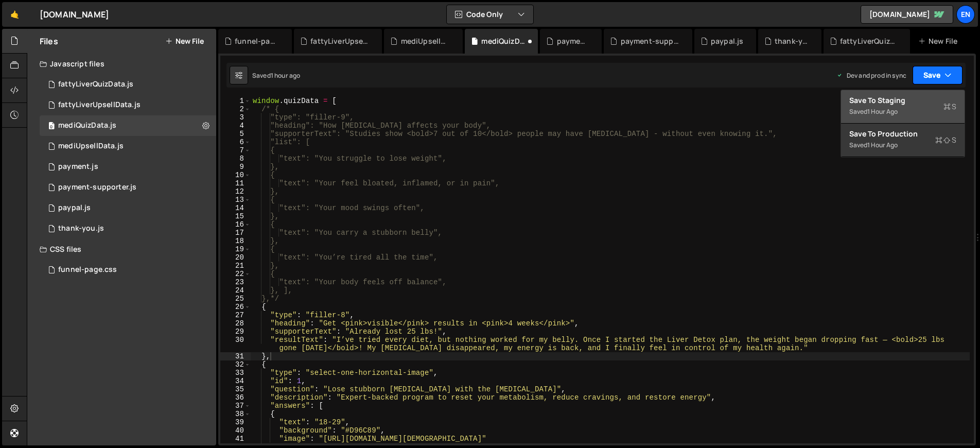 The width and height of the screenshot is (980, 448). I want to click on span: 0, so click(51, 127).